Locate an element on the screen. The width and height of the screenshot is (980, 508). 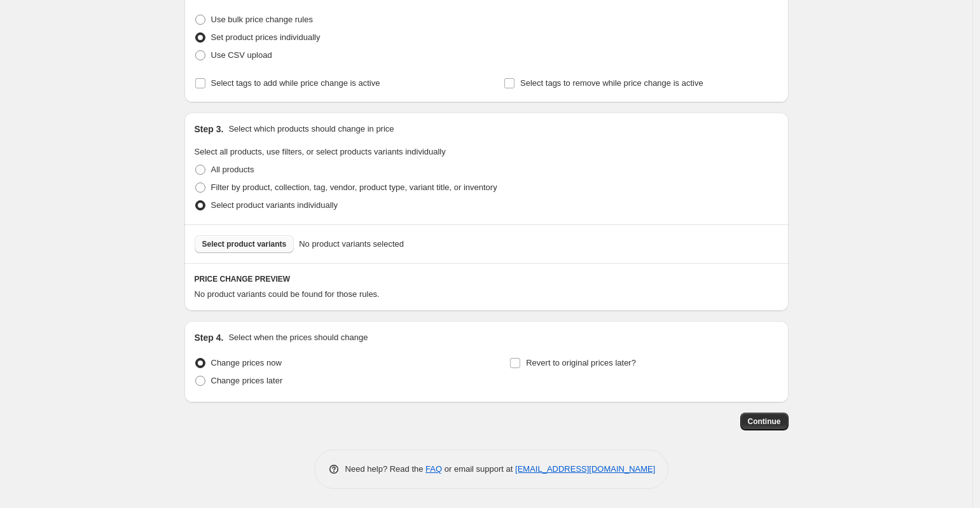
span: Set product prices individually is located at coordinates (266, 37).